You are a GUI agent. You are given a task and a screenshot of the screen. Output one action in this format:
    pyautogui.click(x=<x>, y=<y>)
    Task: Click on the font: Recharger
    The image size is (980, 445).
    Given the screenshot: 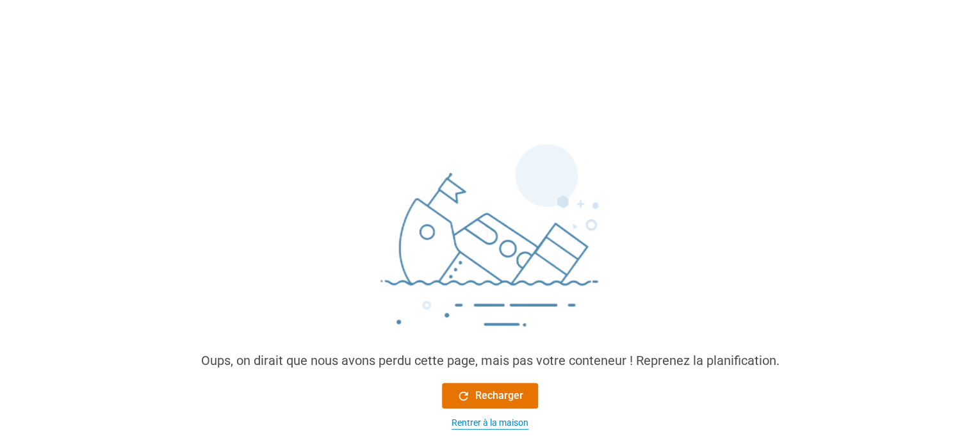 What is the action you would take?
    pyautogui.click(x=499, y=395)
    